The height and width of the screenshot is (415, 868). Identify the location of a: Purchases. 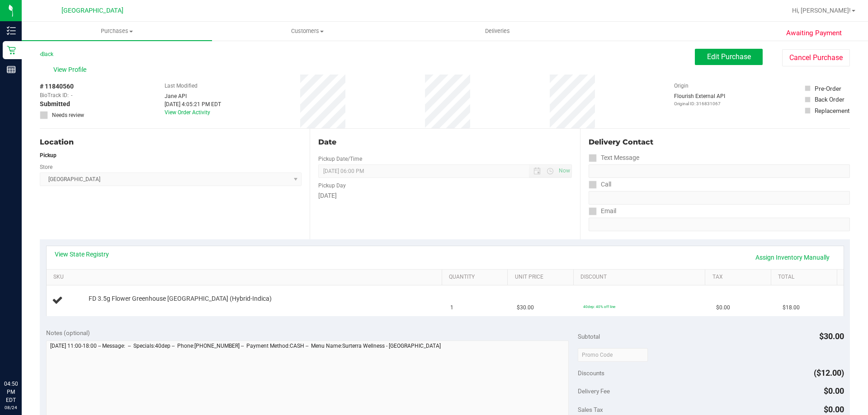
(117, 31).